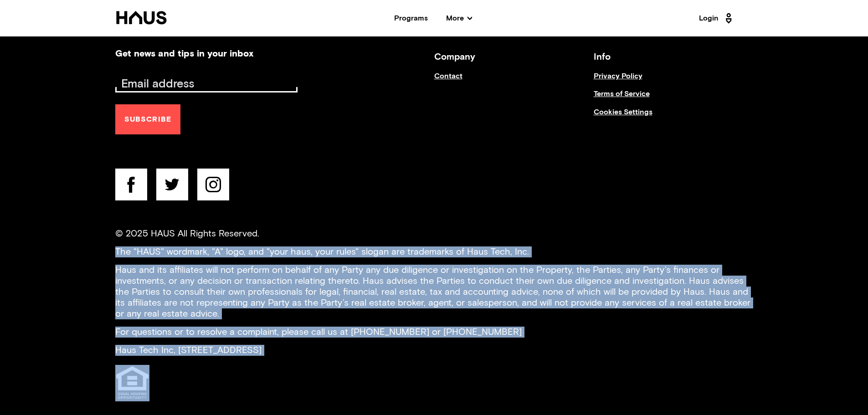  Describe the element at coordinates (184, 54) in the screenshot. I see `h2: Get news and tips in your inbox` at that location.